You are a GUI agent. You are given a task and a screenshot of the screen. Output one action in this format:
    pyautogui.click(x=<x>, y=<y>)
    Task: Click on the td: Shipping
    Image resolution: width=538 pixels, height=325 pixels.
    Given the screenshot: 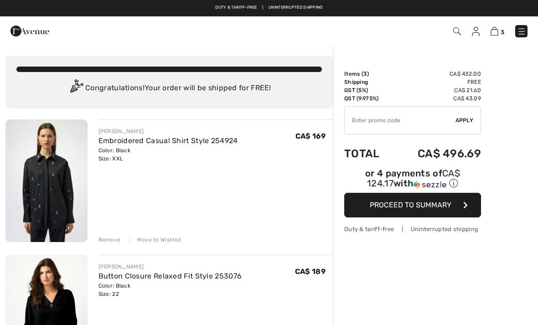 What is the action you would take?
    pyautogui.click(x=368, y=82)
    